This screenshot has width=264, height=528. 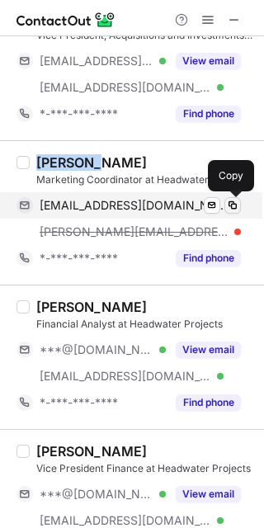 I want to click on div: Financial Analyst at Headwater Projects, so click(x=145, y=324).